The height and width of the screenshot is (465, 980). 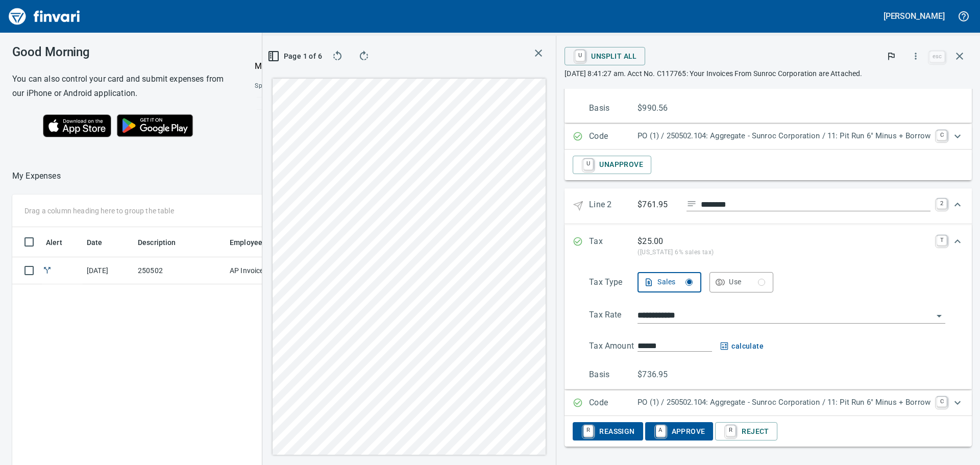 I want to click on div: Sales, so click(x=675, y=281).